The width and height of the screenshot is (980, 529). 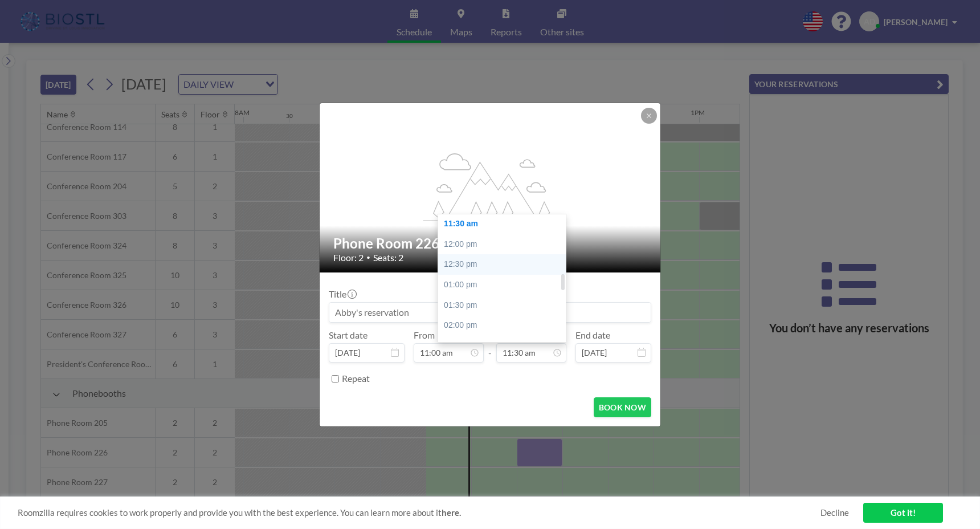 I want to click on label: Title, so click(x=342, y=294).